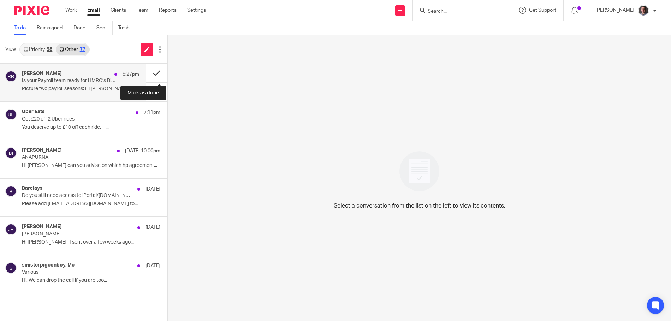  I want to click on p: You deserve up to £10 off each ride. ͏ ͏ ͏ ͏ ͏..., so click(91, 127).